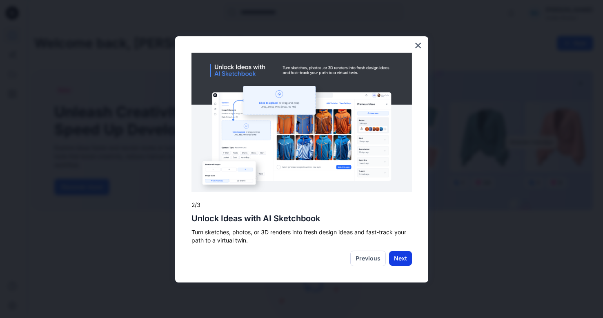 This screenshot has height=318, width=603. Describe the element at coordinates (302, 218) in the screenshot. I see `h2: Unlock Ideas with AI Sketchbook` at that location.